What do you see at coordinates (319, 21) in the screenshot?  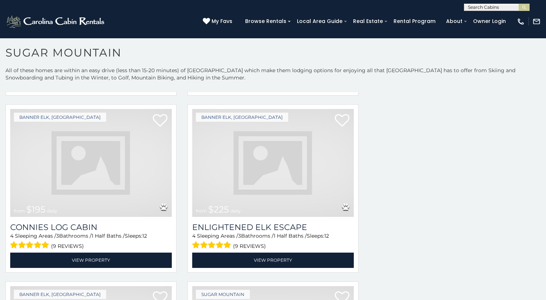 I see `a: Local Area Guide` at bounding box center [319, 21].